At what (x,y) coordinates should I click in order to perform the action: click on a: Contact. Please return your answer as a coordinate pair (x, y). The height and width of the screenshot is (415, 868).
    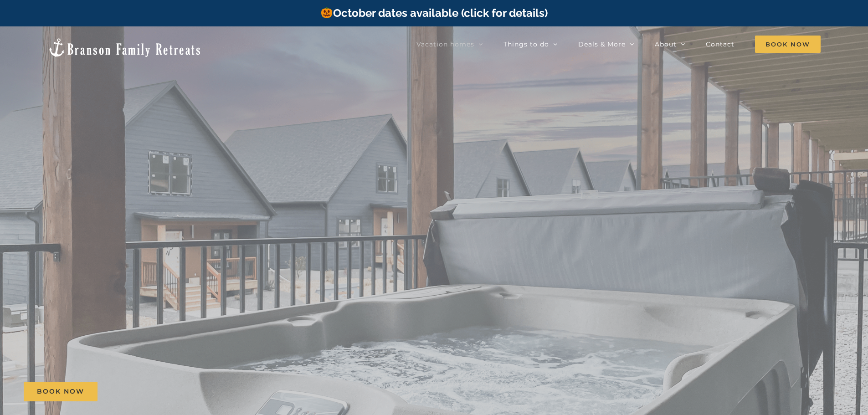
    Looking at the image, I should click on (720, 44).